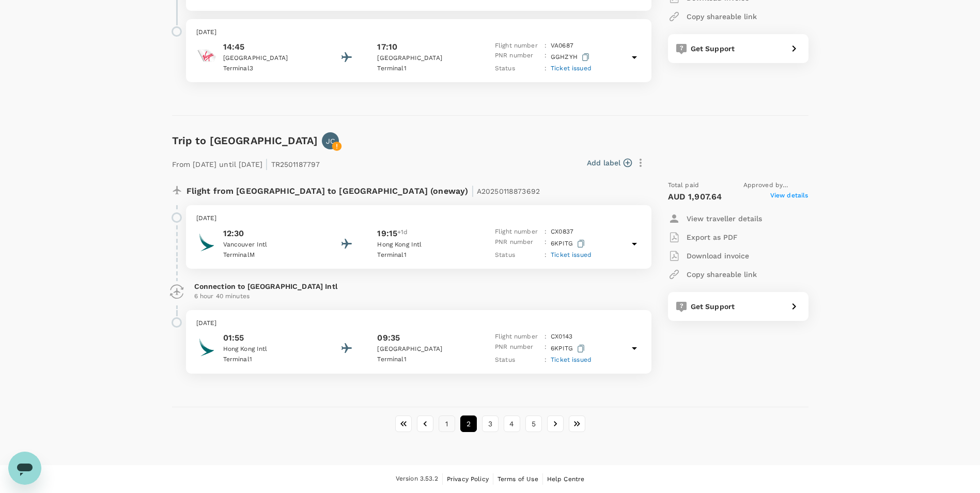  I want to click on button: Go to page 4, so click(512, 424).